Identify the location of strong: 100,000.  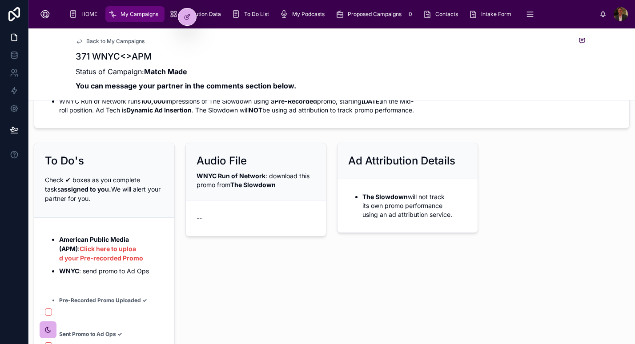
(153, 101).